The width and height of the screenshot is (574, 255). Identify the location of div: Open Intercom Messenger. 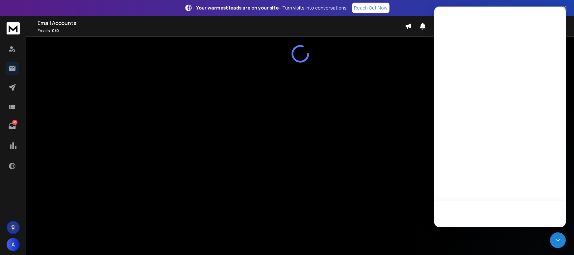
(558, 241).